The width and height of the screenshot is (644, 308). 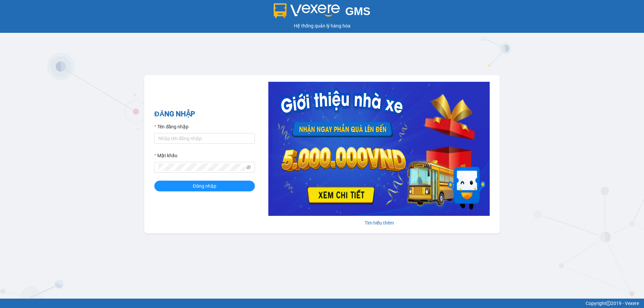 What do you see at coordinates (379, 223) in the screenshot?
I see `div: Tìm hiểu thêm` at bounding box center [379, 223].